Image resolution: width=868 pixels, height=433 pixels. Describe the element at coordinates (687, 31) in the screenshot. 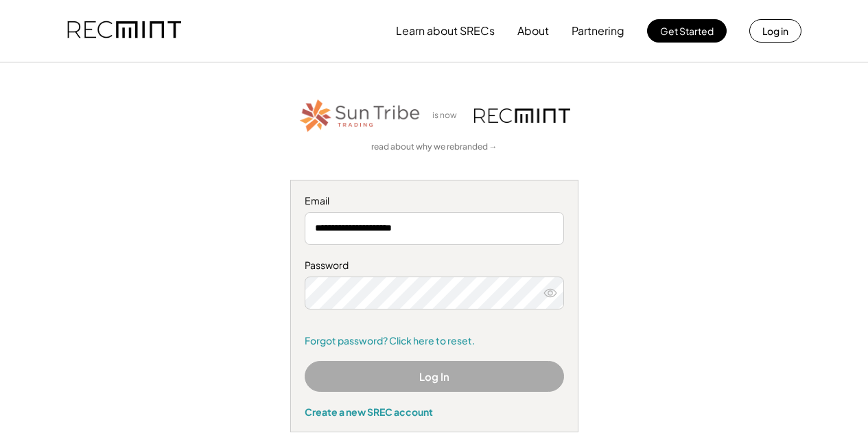

I see `button: Get Started` at that location.